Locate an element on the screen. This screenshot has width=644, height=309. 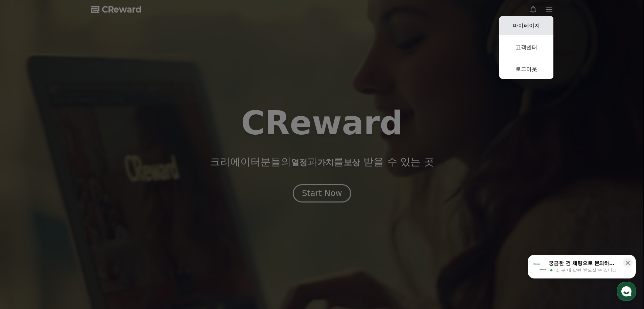
a: 로그아웃 is located at coordinates (527, 69).